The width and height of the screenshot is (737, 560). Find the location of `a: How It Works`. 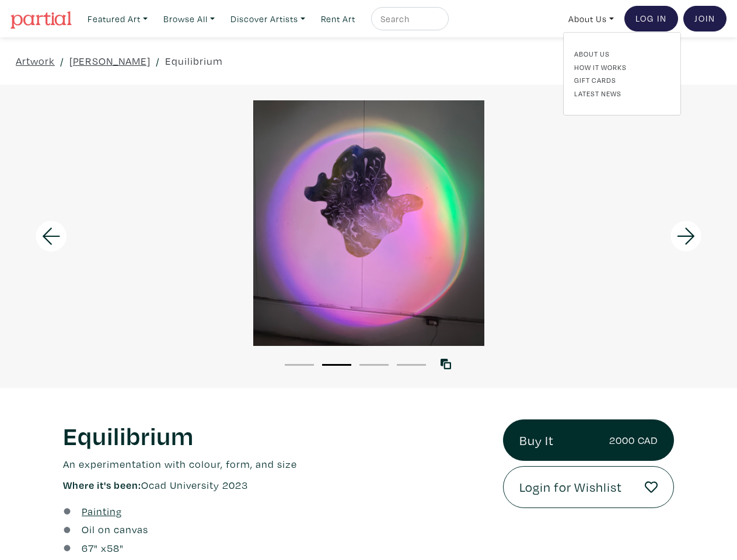

a: How It Works is located at coordinates (622, 67).